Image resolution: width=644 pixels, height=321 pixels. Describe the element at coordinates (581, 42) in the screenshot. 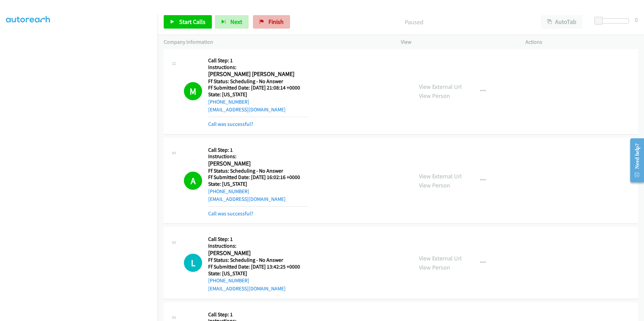

I see `p: Actions` at that location.